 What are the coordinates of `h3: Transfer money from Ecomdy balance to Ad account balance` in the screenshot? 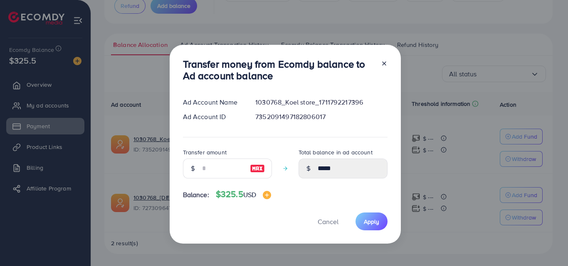 It's located at (279, 70).